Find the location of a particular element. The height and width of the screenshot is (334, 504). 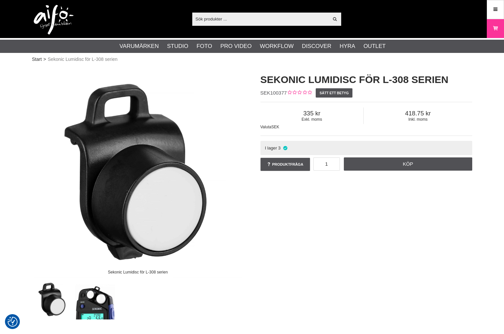

span: 3 is located at coordinates (279, 148).